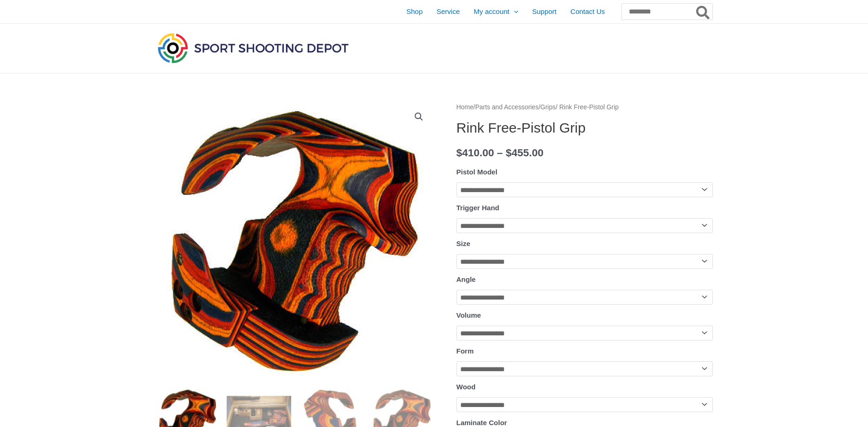  I want to click on label: Trigger Hand, so click(478, 207).